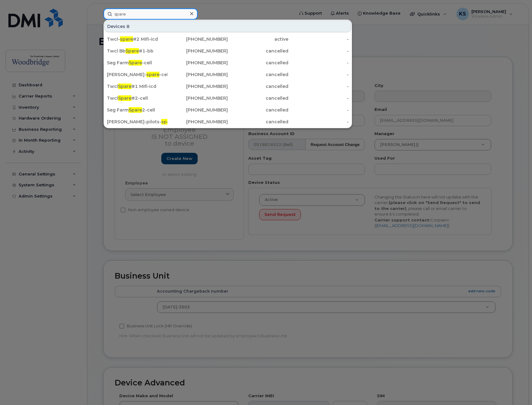 This screenshot has height=405, width=532. What do you see at coordinates (228, 26) in the screenshot?
I see `div: Devices` at bounding box center [228, 26].